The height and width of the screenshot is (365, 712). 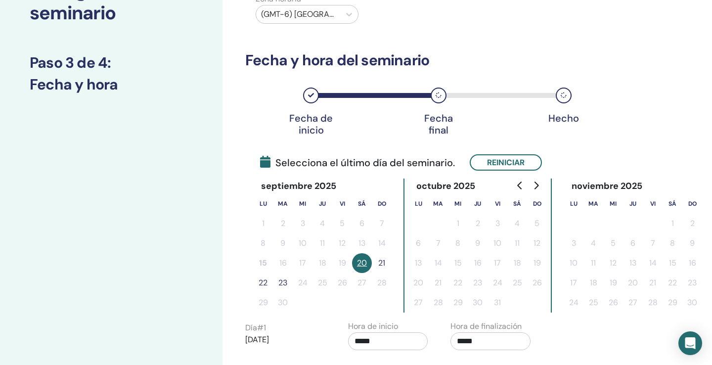 What do you see at coordinates (498, 303) in the screenshot?
I see `button: 31` at bounding box center [498, 303].